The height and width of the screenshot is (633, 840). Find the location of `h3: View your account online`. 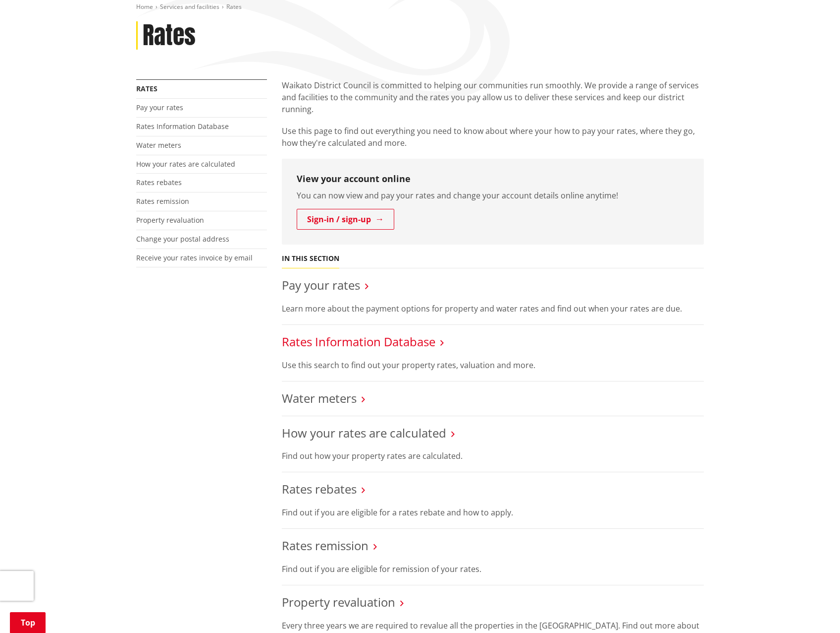

h3: View your account online is located at coordinates (493, 179).